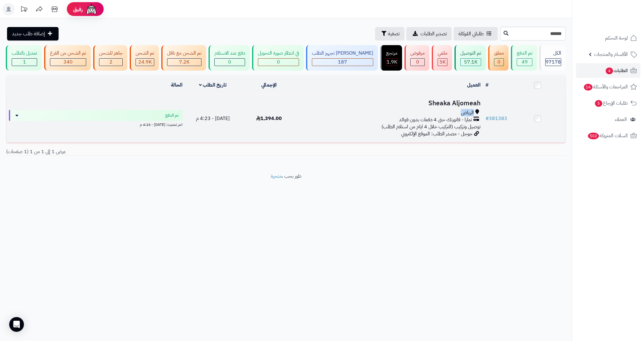  Describe the element at coordinates (390, 34) in the screenshot. I see `button: تصفية` at that location.